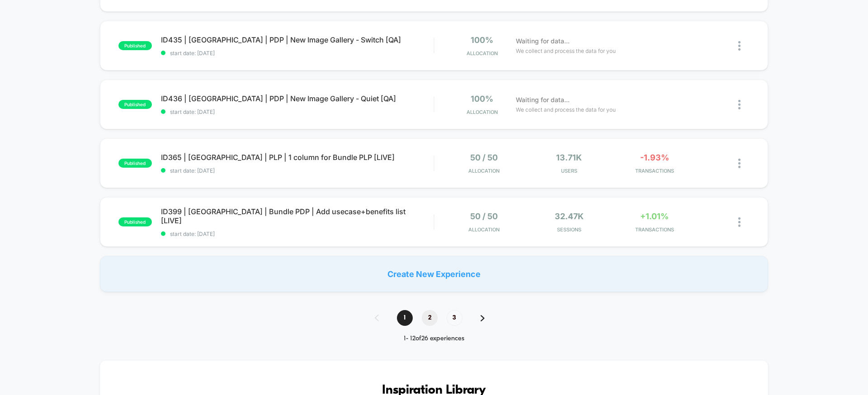 The height and width of the screenshot is (395, 868). Describe the element at coordinates (430, 318) in the screenshot. I see `span: 2` at that location.